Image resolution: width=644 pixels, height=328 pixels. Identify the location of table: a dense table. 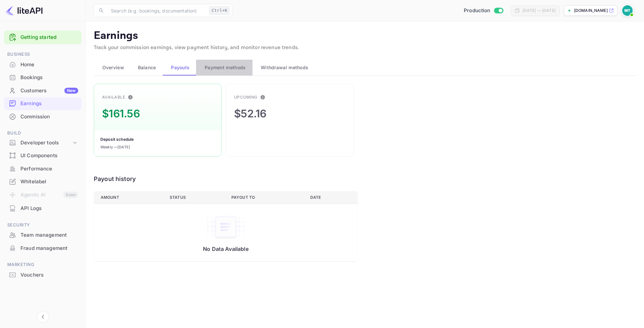
(226, 227).